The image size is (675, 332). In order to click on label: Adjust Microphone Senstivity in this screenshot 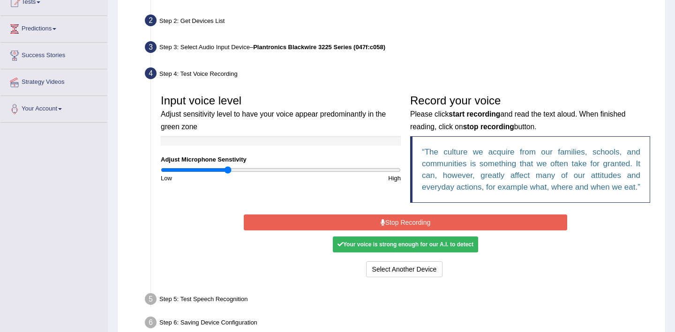, I will do `click(203, 159)`.